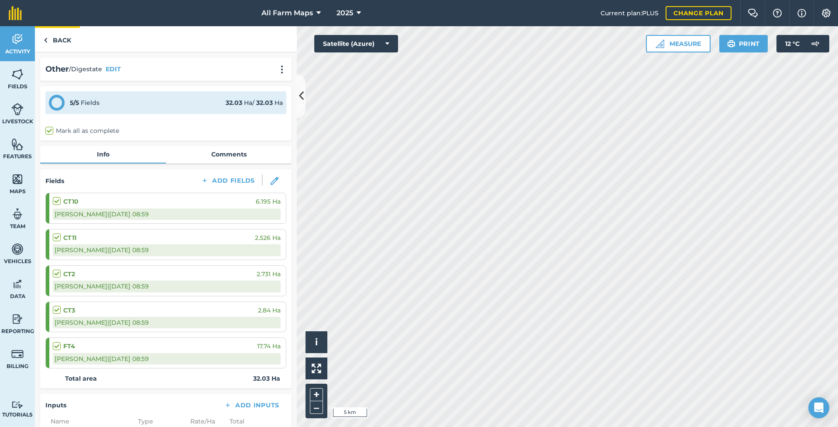 This screenshot has height=427, width=838. What do you see at coordinates (235, 421) in the screenshot?
I see `span: Total` at bounding box center [235, 421].